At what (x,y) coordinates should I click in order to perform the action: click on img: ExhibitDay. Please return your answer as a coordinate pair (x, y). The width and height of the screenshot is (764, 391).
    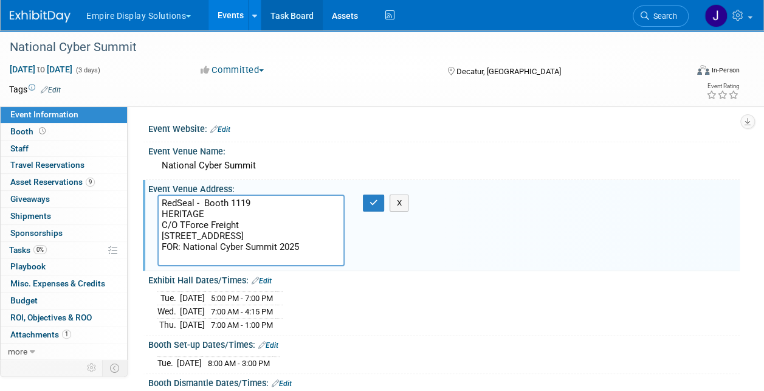
    Looking at the image, I should click on (40, 16).